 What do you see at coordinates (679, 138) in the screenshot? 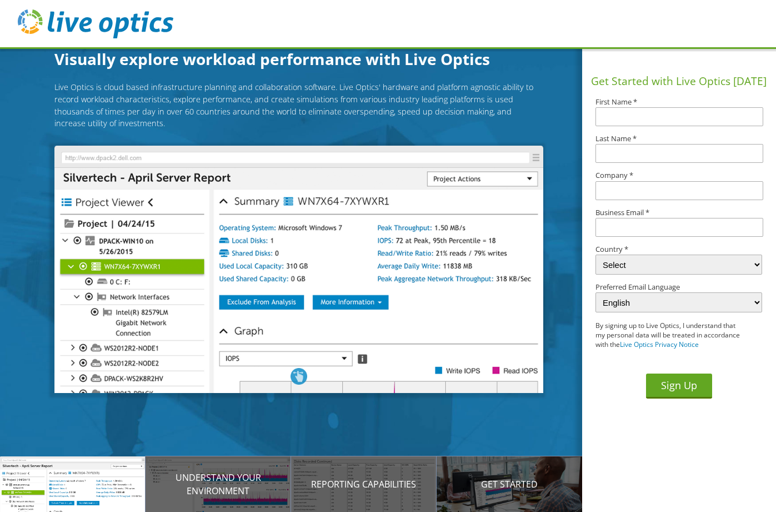
I see `label: Last Name *` at bounding box center [679, 138].